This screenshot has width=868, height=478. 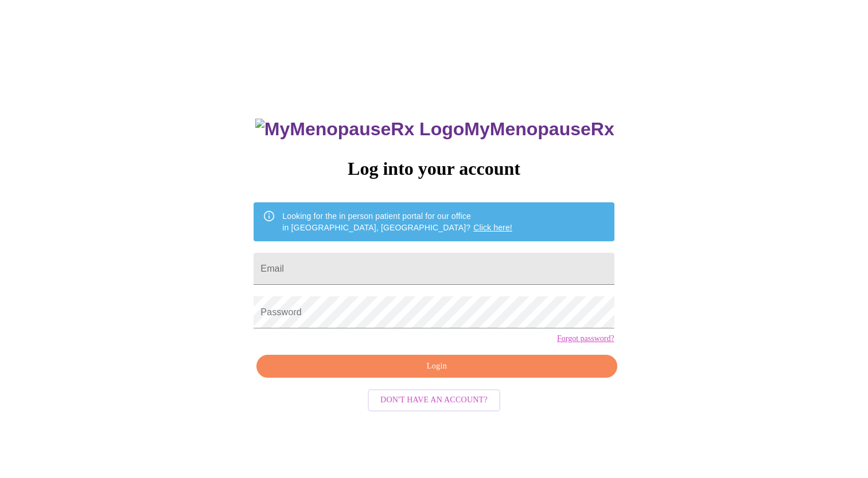 I want to click on a: Forgot password?, so click(x=585, y=339).